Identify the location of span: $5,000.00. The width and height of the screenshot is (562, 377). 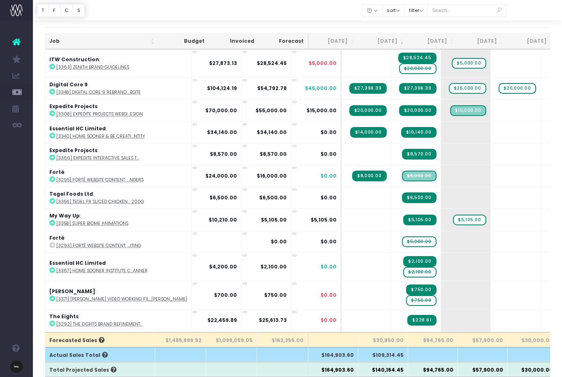
(323, 63).